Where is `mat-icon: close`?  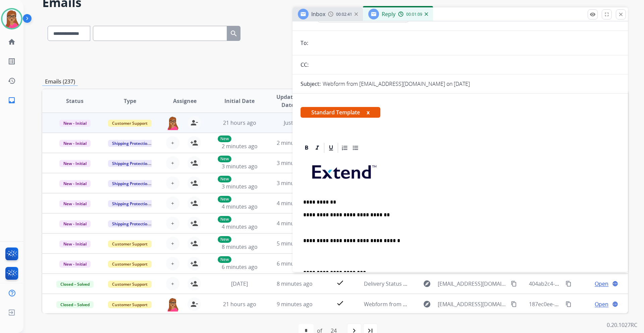 mat-icon: close is located at coordinates (621, 15).